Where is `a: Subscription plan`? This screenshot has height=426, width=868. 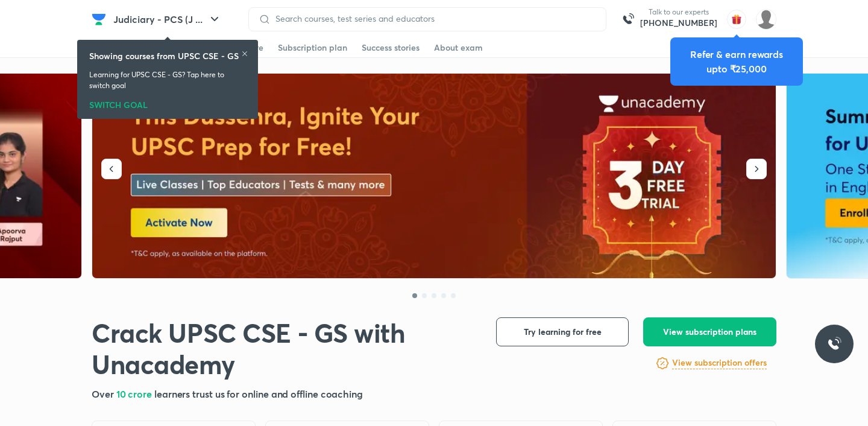
a: Subscription plan is located at coordinates (312, 48).